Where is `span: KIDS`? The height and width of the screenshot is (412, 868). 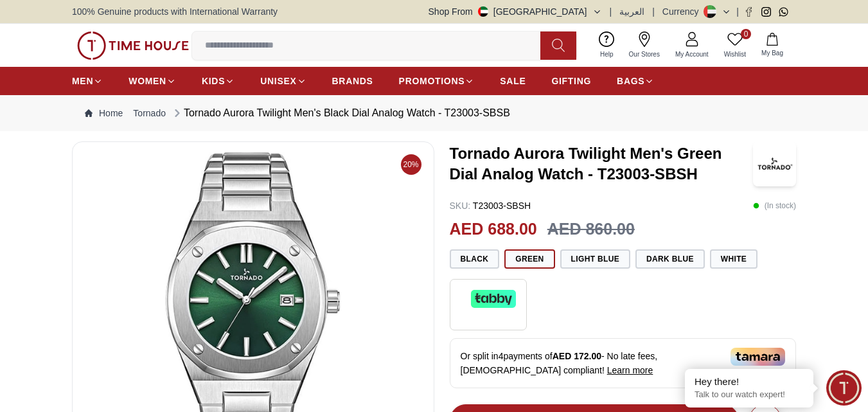
span: KIDS is located at coordinates (214, 81).